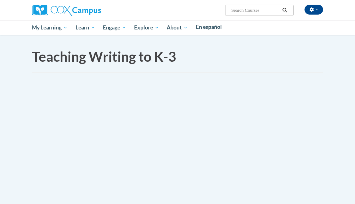 This screenshot has height=204, width=355. I want to click on span: Explore, so click(147, 28).